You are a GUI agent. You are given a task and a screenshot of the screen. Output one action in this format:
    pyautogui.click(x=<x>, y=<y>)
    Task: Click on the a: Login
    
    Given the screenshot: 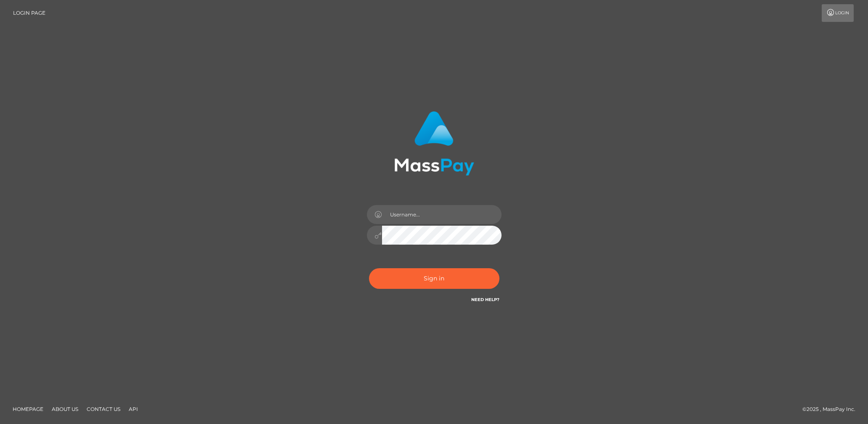 What is the action you would take?
    pyautogui.click(x=838, y=13)
    